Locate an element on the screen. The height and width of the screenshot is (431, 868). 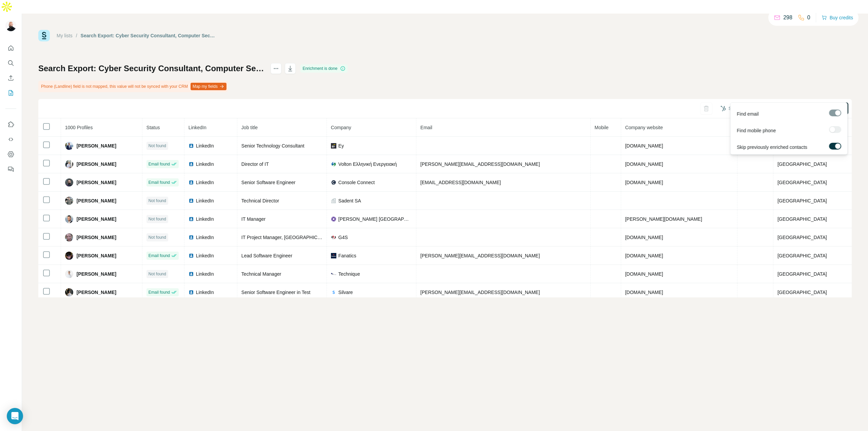
span: Technique is located at coordinates (349, 274).